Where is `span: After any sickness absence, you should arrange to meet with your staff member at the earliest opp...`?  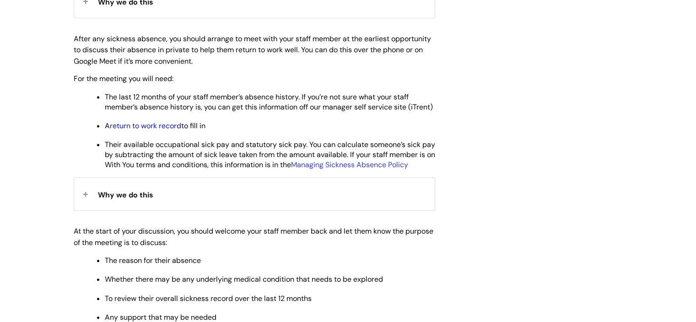 span: After any sickness absence, you should arrange to meet with your staff member at the earliest opp... is located at coordinates (252, 50).